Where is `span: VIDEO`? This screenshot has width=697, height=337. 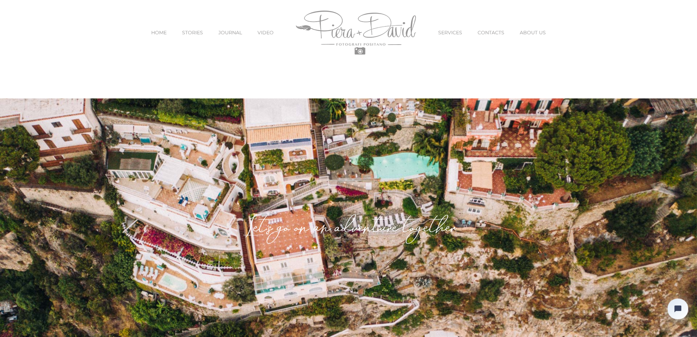
span: VIDEO is located at coordinates (266, 33).